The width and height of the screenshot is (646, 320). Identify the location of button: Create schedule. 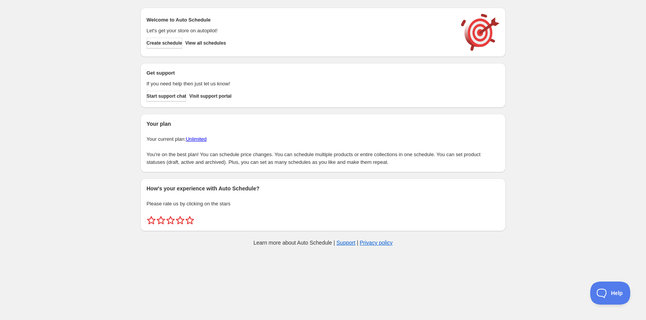
(164, 43).